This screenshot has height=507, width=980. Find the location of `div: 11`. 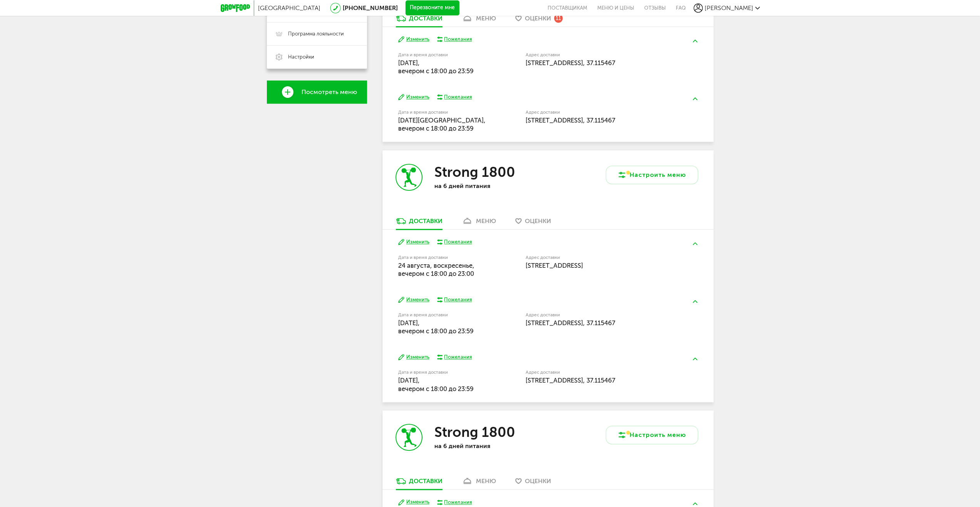

div: 11 is located at coordinates (558, 18).